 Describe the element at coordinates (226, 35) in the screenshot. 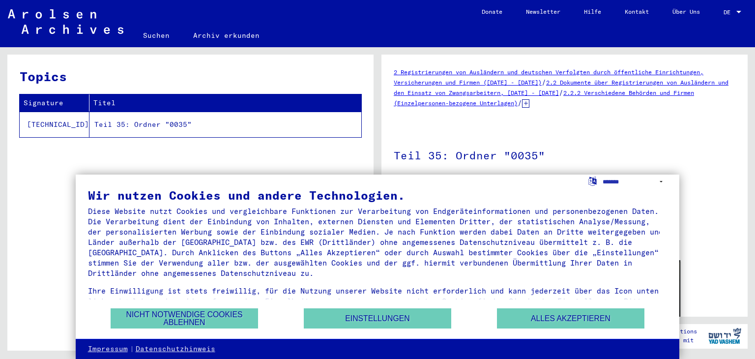

I see `a: Archiv erkunden` at that location.